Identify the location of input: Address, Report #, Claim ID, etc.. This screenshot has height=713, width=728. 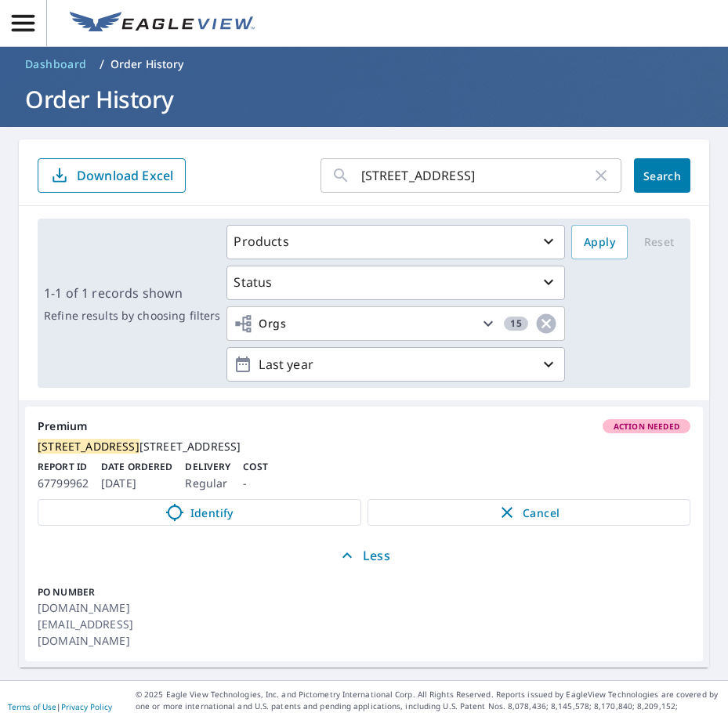
(477, 176).